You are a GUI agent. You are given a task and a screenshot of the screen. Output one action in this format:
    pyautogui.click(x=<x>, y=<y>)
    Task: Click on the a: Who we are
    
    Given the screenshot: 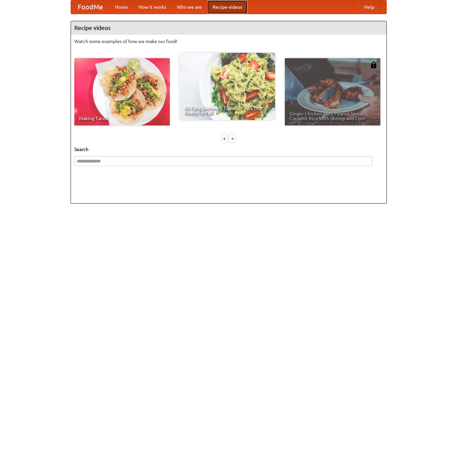 What is the action you would take?
    pyautogui.click(x=189, y=7)
    